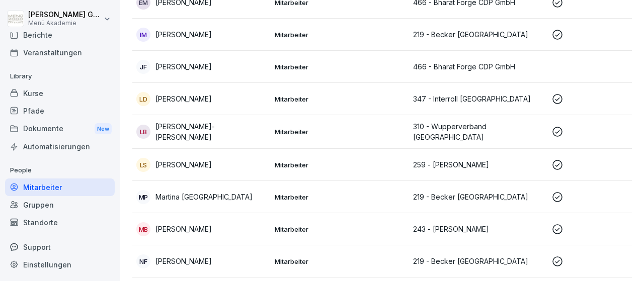 This screenshot has height=281, width=644. What do you see at coordinates (60, 129) in the screenshot?
I see `div: Dokumente` at bounding box center [60, 129].